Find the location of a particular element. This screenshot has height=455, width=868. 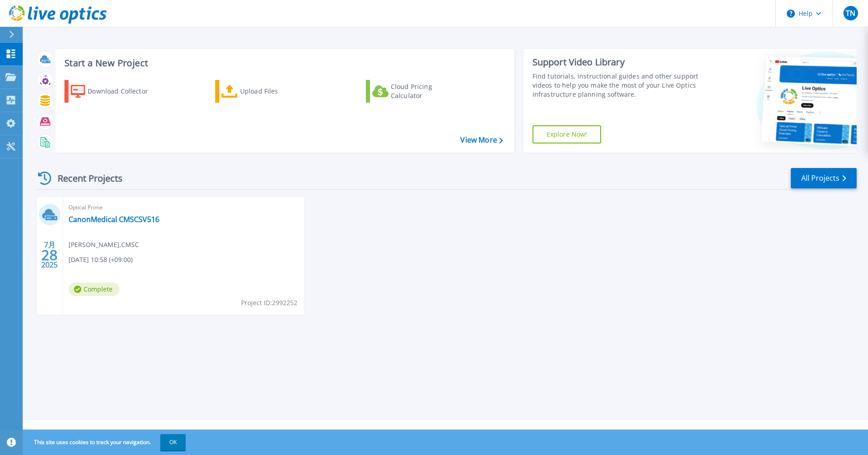

div: Download Collector is located at coordinates (124, 91).